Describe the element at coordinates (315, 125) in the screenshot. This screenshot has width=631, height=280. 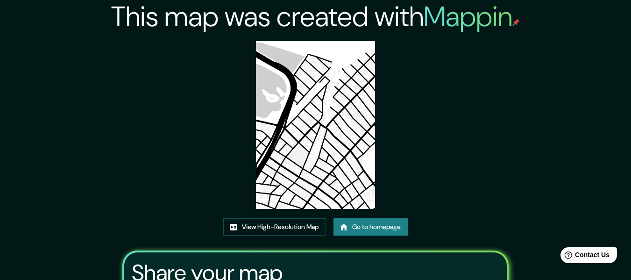
I see `img: created-map` at that location.